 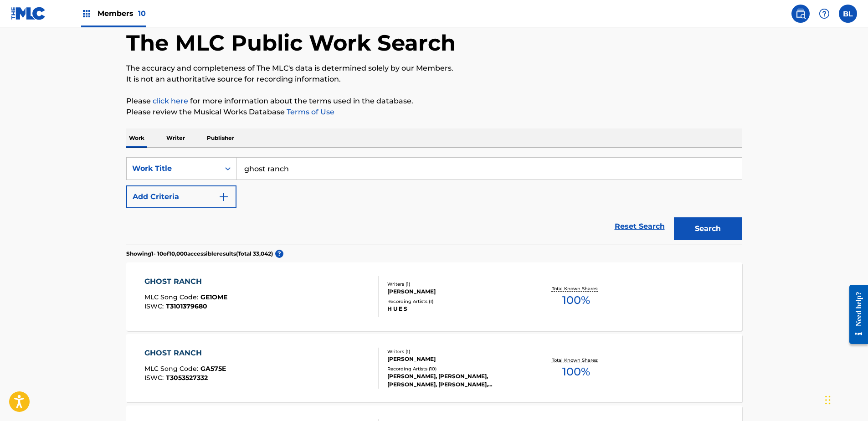 I want to click on h1: The MLC Public Work Search, so click(x=291, y=43).